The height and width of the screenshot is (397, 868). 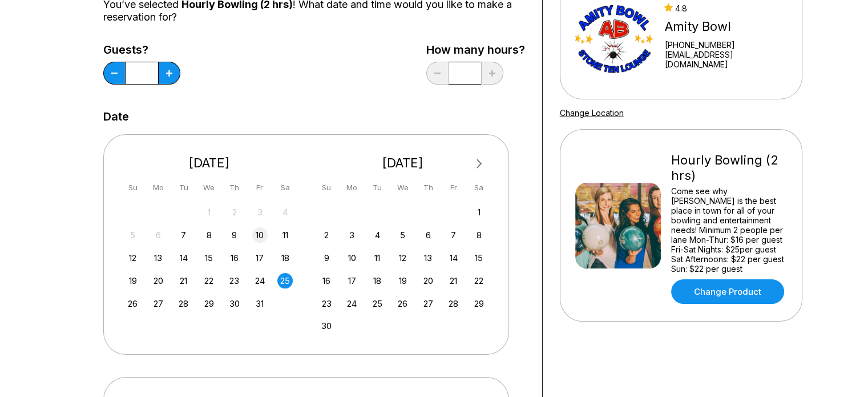 What do you see at coordinates (726, 8) in the screenshot?
I see `div: 4.8` at bounding box center [726, 8].